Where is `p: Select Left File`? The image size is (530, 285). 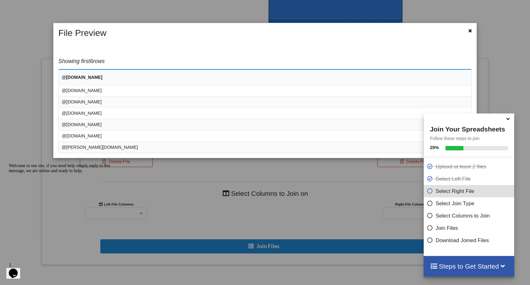 p: Select Left File is located at coordinates (470, 179).